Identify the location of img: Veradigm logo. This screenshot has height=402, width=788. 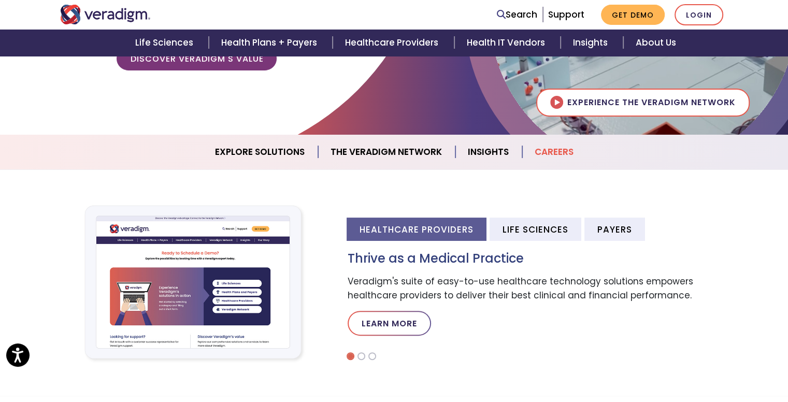
(105, 15).